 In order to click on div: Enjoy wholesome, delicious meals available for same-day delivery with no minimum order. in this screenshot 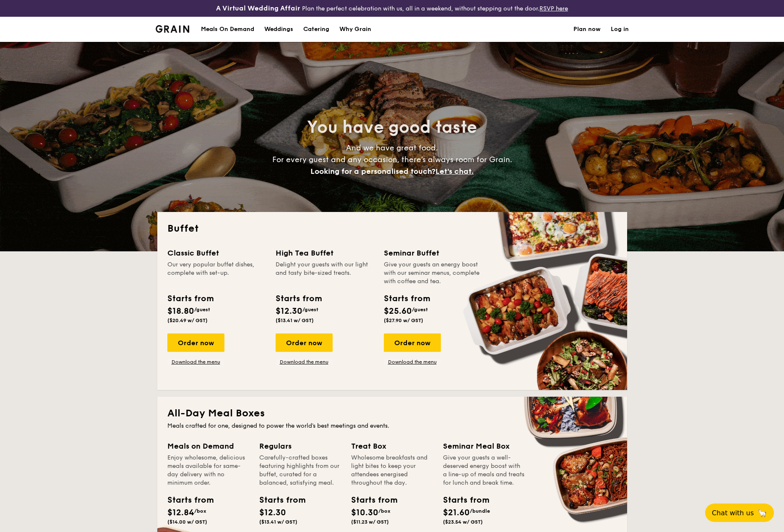, I will do `click(208, 471)`.